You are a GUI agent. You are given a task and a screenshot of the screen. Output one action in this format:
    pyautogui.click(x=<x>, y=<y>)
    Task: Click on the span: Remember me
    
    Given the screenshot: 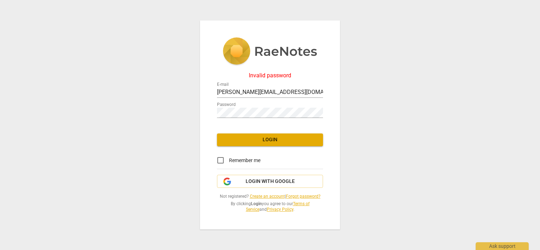 What is the action you would take?
    pyautogui.click(x=244, y=160)
    